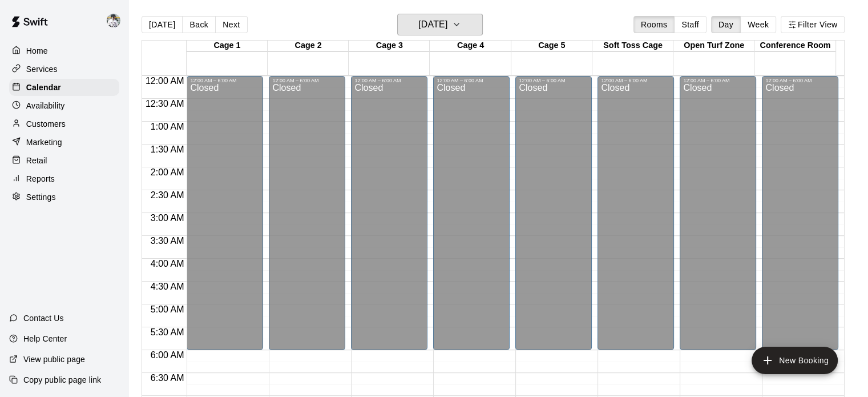  I want to click on span: 2:30 AM, so click(167, 195).